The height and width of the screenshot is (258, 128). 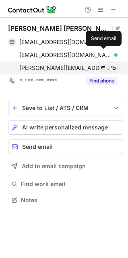 What do you see at coordinates (71, 184) in the screenshot?
I see `span: Find work email` at bounding box center [71, 184].